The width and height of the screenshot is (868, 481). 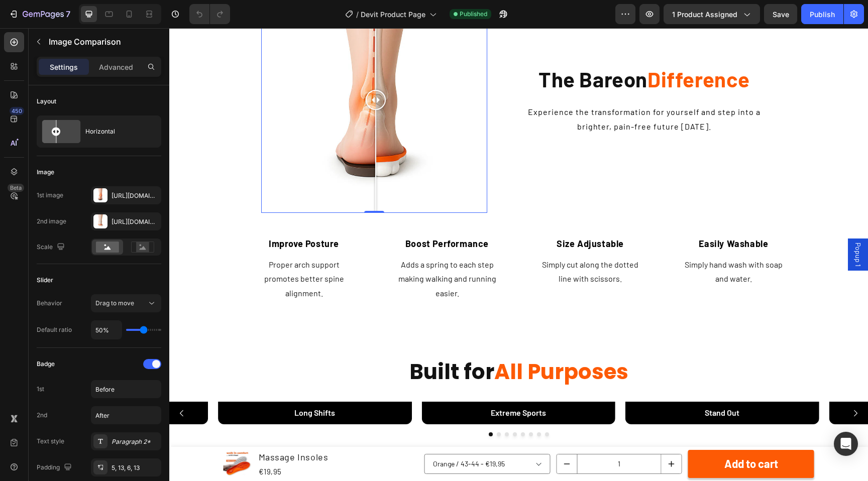 What do you see at coordinates (529, 51) in the screenshot?
I see `span: Difference` at bounding box center [529, 51].